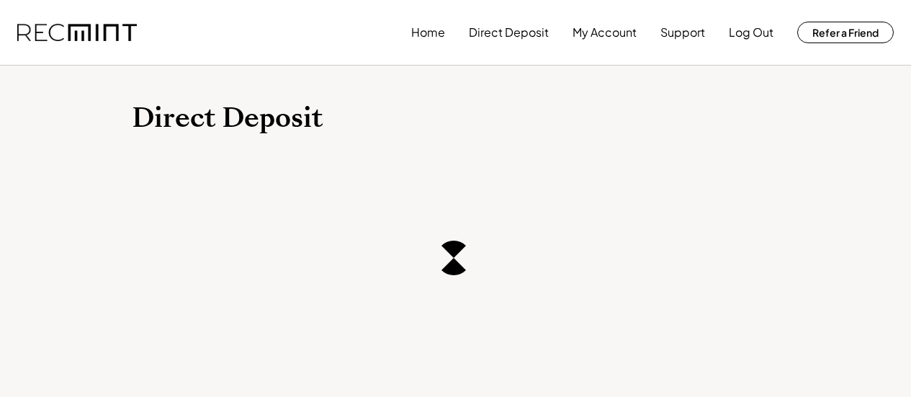 The height and width of the screenshot is (397, 911). I want to click on img: recmint-logotype%403x.png, so click(77, 32).